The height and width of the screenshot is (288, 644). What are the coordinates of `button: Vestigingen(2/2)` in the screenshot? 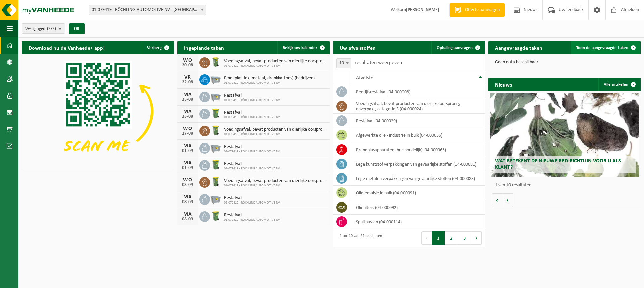 It's located at (43, 28).